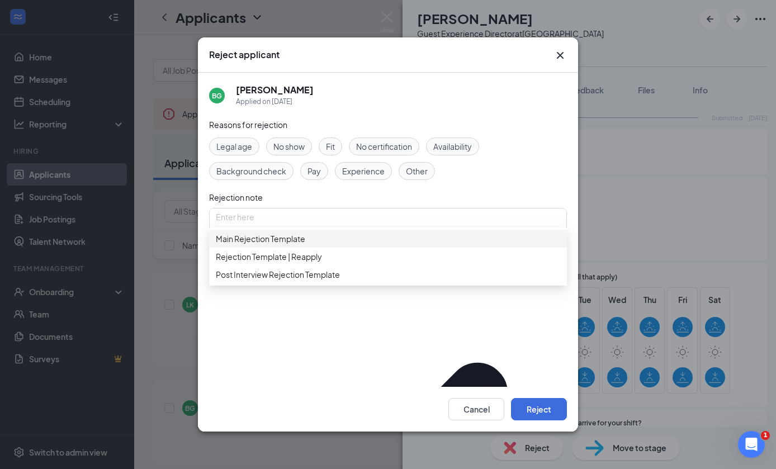 The height and width of the screenshot is (469, 776). I want to click on span: No certification, so click(384, 146).